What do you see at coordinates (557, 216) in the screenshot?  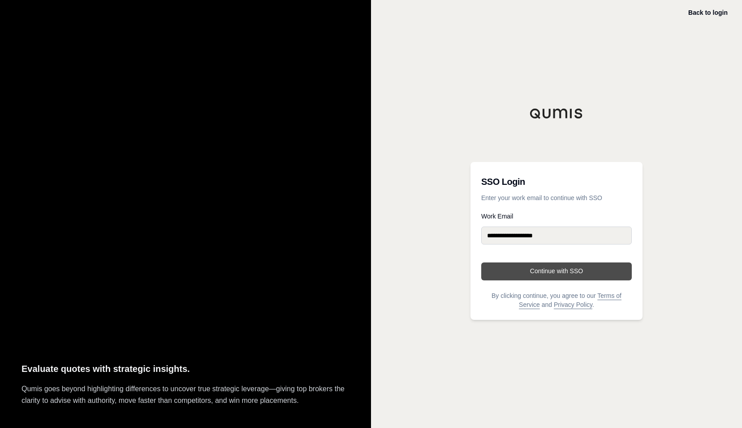 I see `label: Work Email` at bounding box center [557, 216].